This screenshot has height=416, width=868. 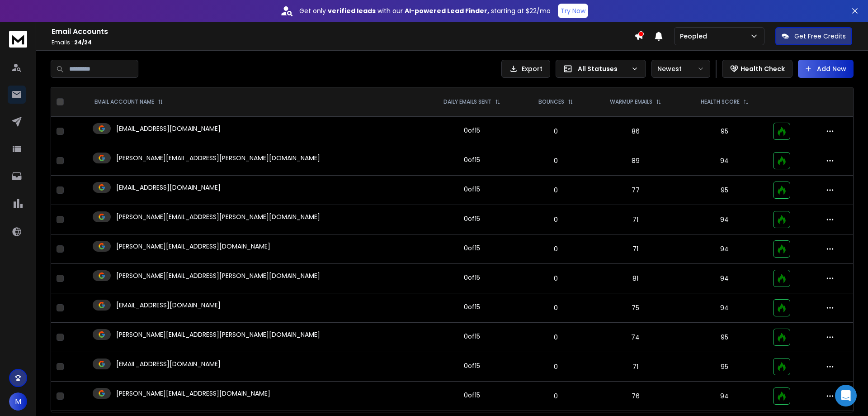 I want to click on strong: AI-powered Lead Finder,, so click(x=447, y=11).